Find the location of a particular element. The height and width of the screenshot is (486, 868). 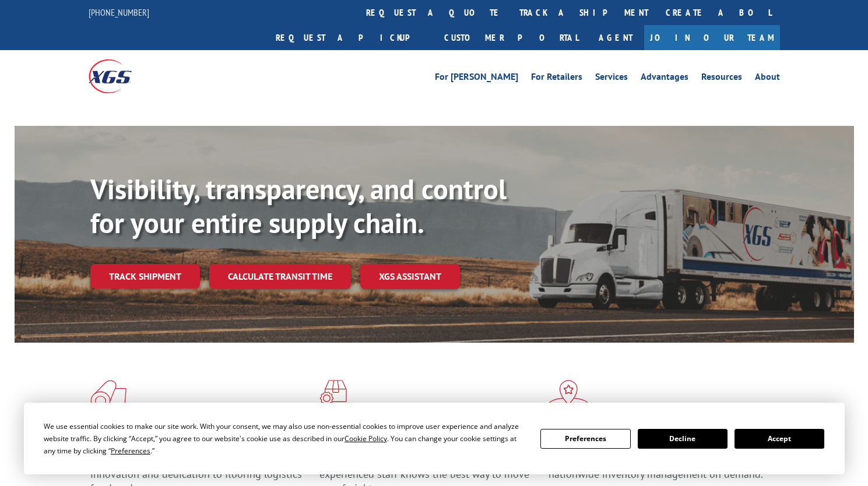

a: Agent is located at coordinates (616, 38).